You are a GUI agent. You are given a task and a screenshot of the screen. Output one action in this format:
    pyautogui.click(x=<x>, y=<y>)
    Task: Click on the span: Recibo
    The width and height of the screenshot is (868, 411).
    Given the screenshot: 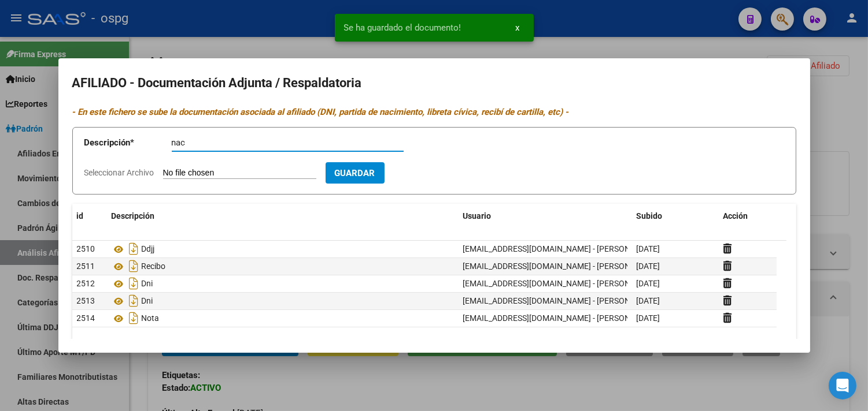 What is the action you would take?
    pyautogui.click(x=154, y=267)
    